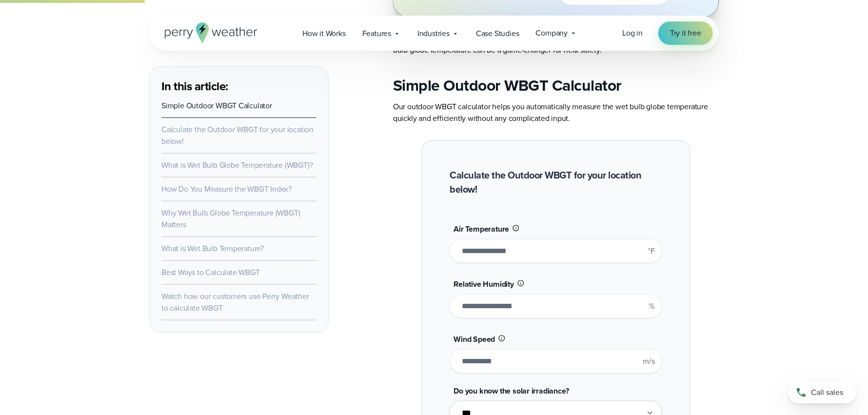 This screenshot has width=868, height=415. What do you see at coordinates (211, 272) in the screenshot?
I see `a: Best Ways to Calculate WBGT` at bounding box center [211, 272].